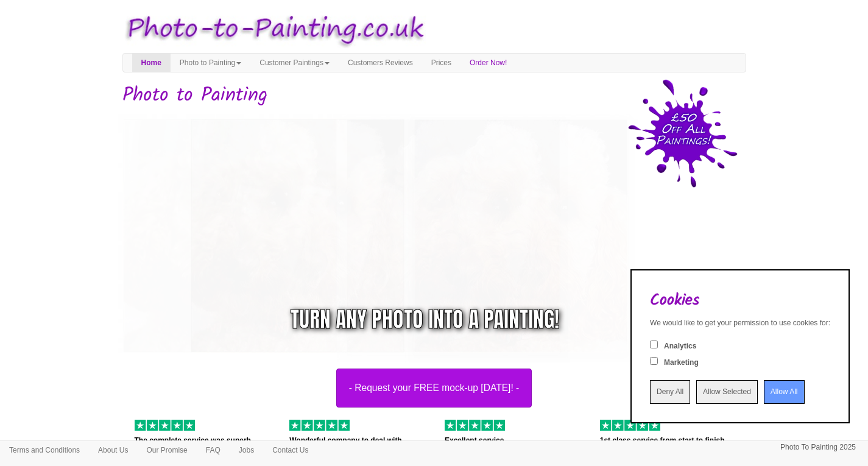  What do you see at coordinates (727, 391) in the screenshot?
I see `input: Allow Selected` at bounding box center [727, 391].